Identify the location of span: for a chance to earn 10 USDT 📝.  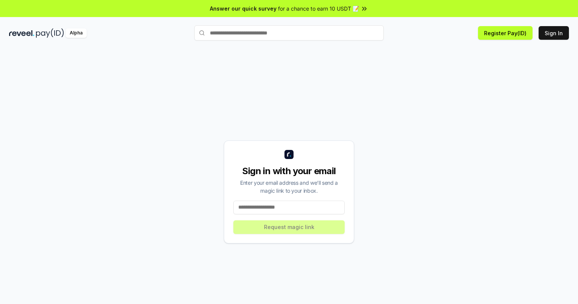
(318, 8).